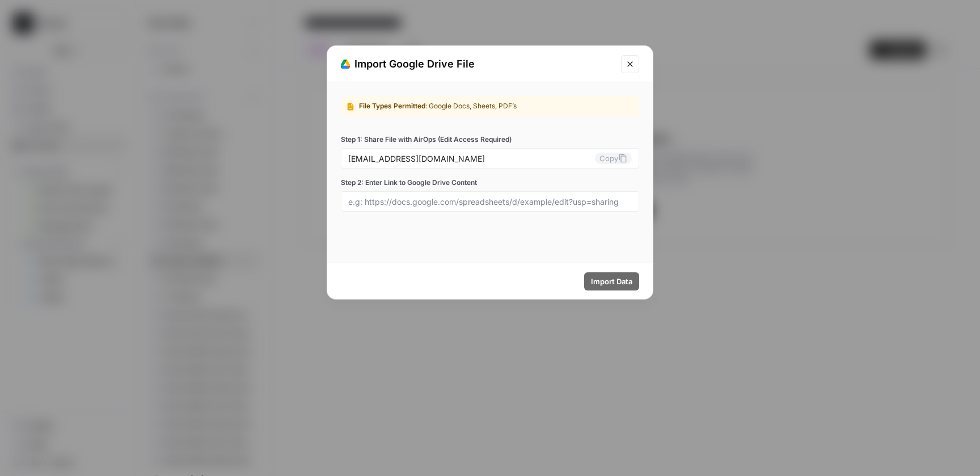 This screenshot has width=980, height=476. Describe the element at coordinates (630, 64) in the screenshot. I see `button: Close modal` at that location.